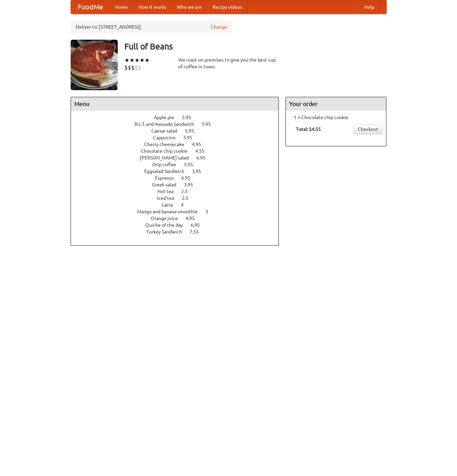 The image size is (457, 476). Describe the element at coordinates (122, 7) in the screenshot. I see `a: Home` at that location.